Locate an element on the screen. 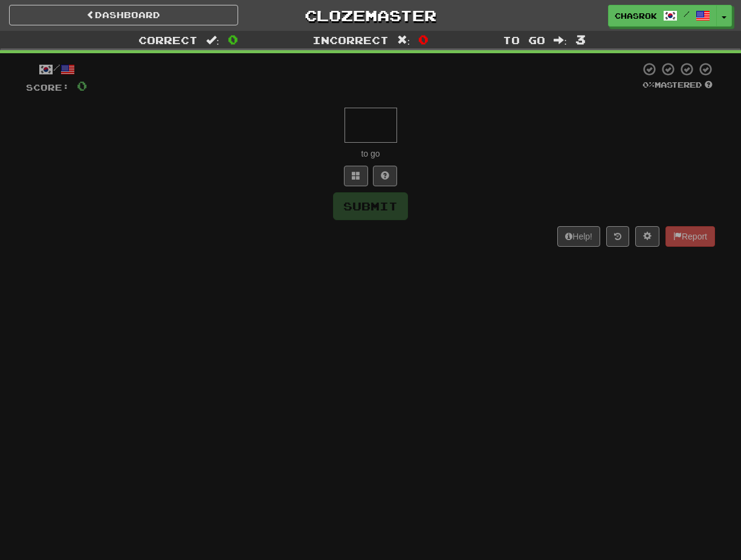 This screenshot has height=560, width=741. button: Round history (alt+y) is located at coordinates (618, 237).